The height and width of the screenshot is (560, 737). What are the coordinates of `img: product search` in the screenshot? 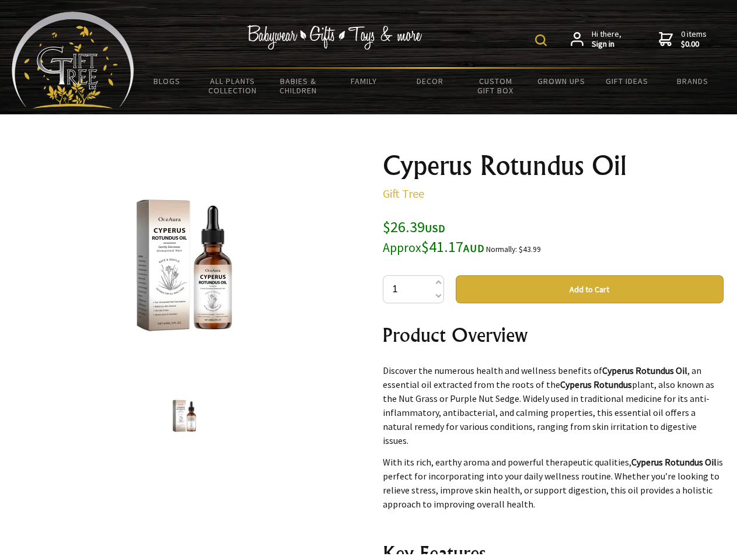 It's located at (541, 40).